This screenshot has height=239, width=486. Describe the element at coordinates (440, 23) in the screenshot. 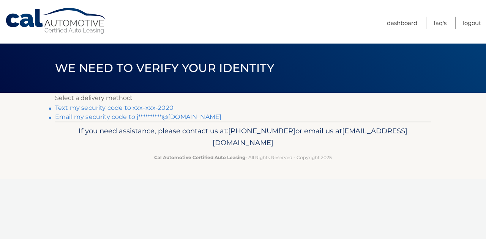

I see `a: FAQ's` at that location.